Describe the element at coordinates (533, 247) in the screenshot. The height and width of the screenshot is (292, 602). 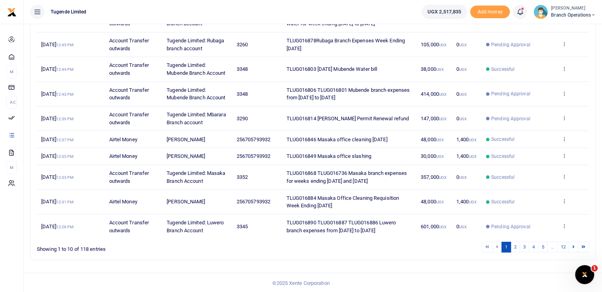
I see `a: 4` at that location.